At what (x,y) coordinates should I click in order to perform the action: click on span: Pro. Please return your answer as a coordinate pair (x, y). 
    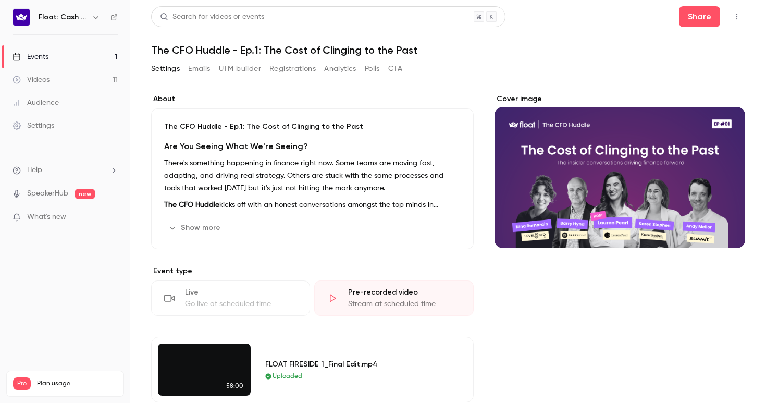
    Looking at the image, I should click on (22, 384).